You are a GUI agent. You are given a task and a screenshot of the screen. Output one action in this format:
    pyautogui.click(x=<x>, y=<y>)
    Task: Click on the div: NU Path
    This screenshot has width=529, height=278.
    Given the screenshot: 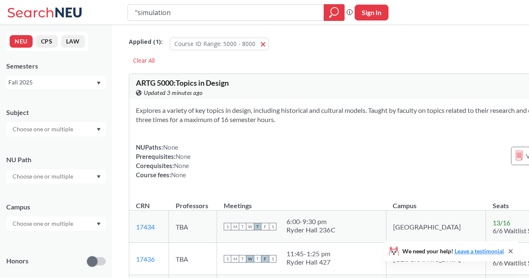 What is the action you would take?
    pyautogui.click(x=56, y=160)
    